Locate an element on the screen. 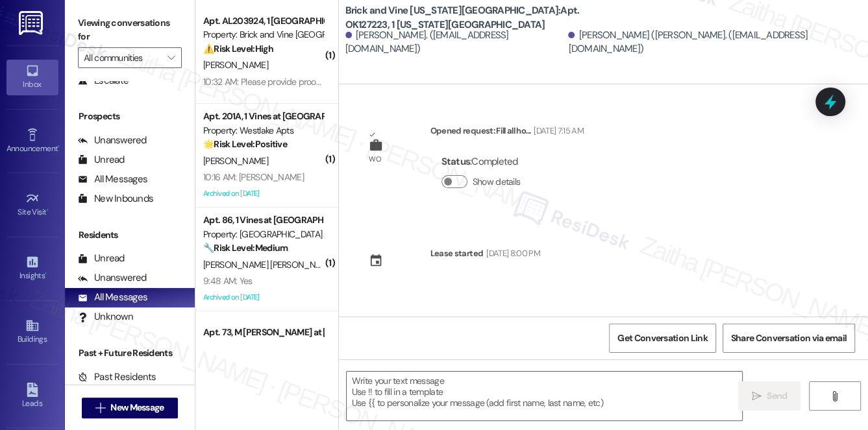 The height and width of the screenshot is (430, 868). div: 9:48 AM: Yes is located at coordinates (227, 281).